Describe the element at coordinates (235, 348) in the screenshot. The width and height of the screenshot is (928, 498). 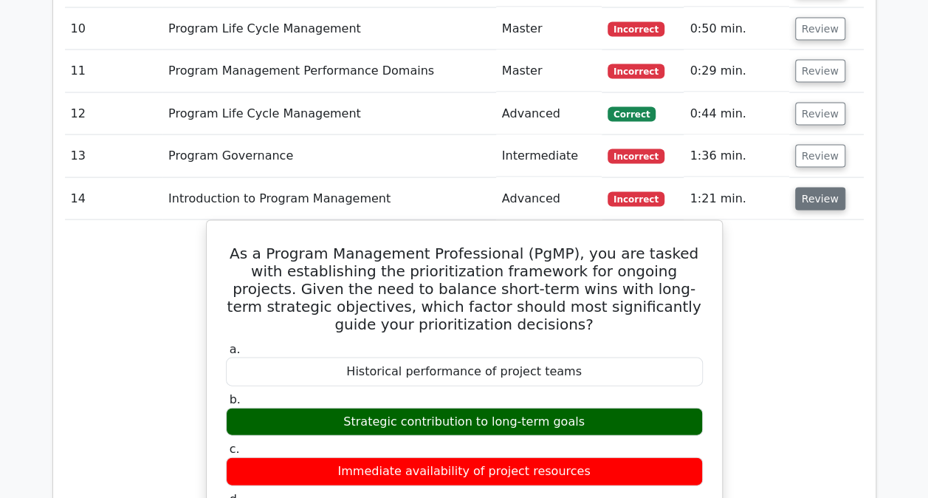
I see `span: a.` at that location.